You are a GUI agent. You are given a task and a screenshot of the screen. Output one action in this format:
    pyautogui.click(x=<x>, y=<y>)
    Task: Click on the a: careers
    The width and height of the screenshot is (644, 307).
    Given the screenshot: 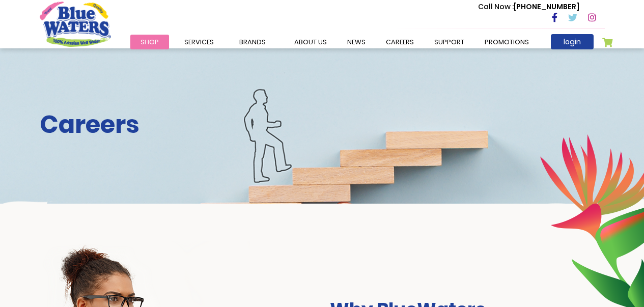 What is the action you would take?
    pyautogui.click(x=400, y=42)
    